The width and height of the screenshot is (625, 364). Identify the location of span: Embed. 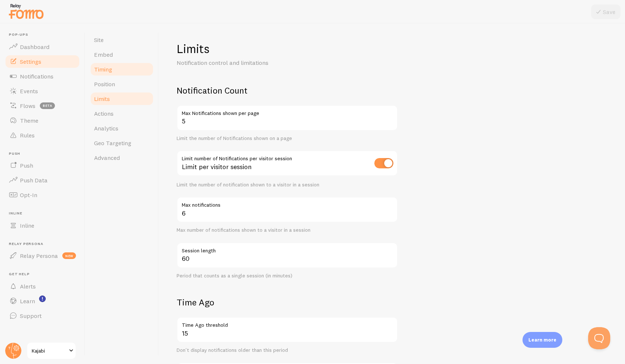
(103, 54).